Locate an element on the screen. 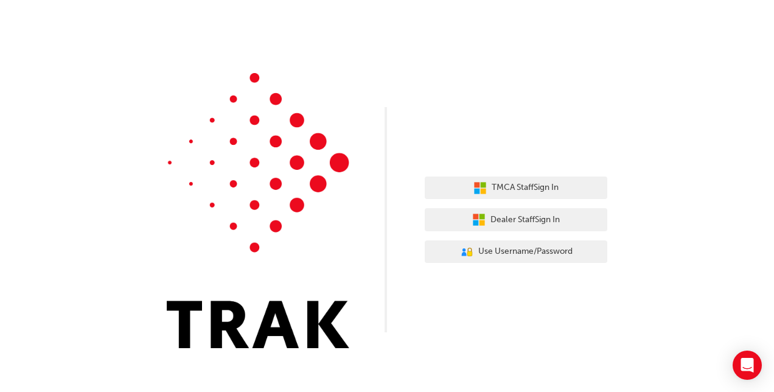 The height and width of the screenshot is (392, 774). div: Open Intercom Messenger is located at coordinates (747, 365).